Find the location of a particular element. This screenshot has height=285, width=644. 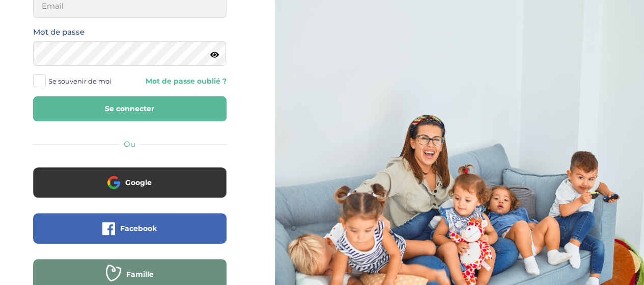

a: Google is located at coordinates (130, 189).